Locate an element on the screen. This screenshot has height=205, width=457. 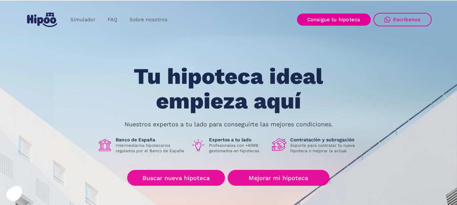
h1: Expertos a tu lado is located at coordinates (238, 140).